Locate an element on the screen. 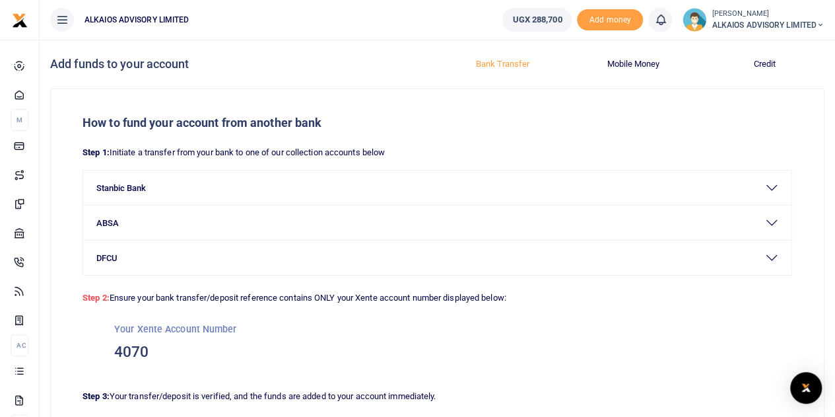 This screenshot has height=417, width=835. p: Your transfer/deposit is verified, and the funds are added to your account immediately. is located at coordinates (437, 396).